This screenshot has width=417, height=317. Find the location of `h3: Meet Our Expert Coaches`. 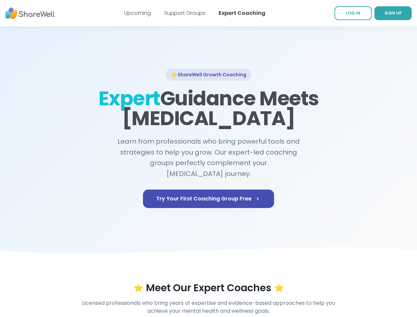

h3: Meet Our Expert Coaches is located at coordinates (209, 288).